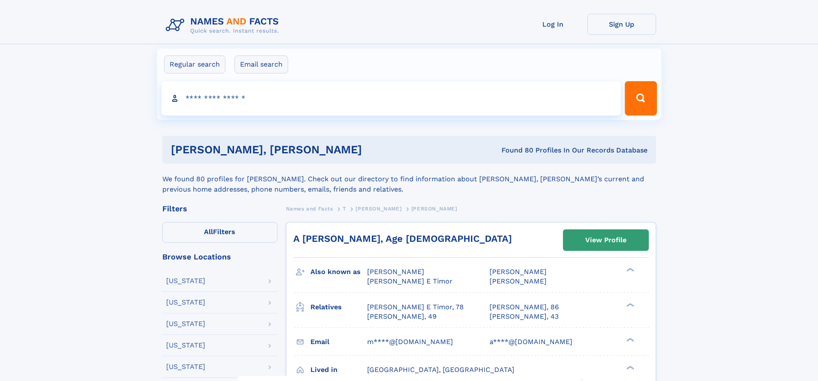 This screenshot has width=818, height=381. Describe the element at coordinates (391, 98) in the screenshot. I see `input: search input` at that location.